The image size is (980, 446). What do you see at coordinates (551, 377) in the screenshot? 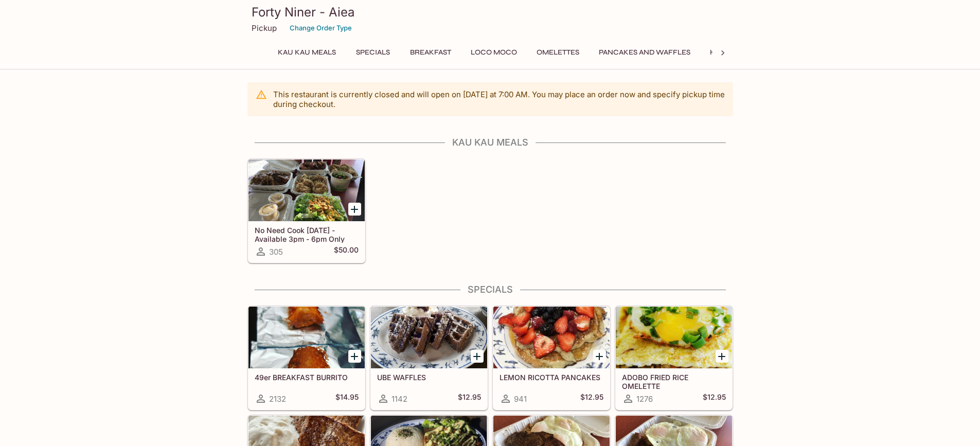
I see `h5: LEMON RICOTTA PANCAKES` at bounding box center [551, 377].